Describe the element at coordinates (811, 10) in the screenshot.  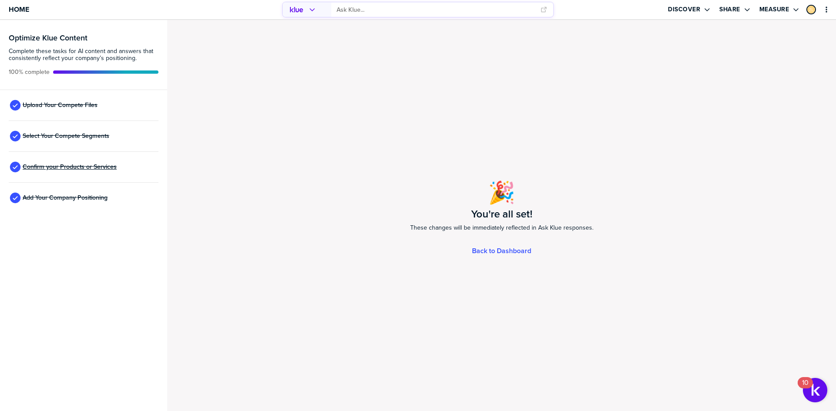
I see `img: da13526ef7e7ede2cf28389470c3c61c-sml.png` at that location.